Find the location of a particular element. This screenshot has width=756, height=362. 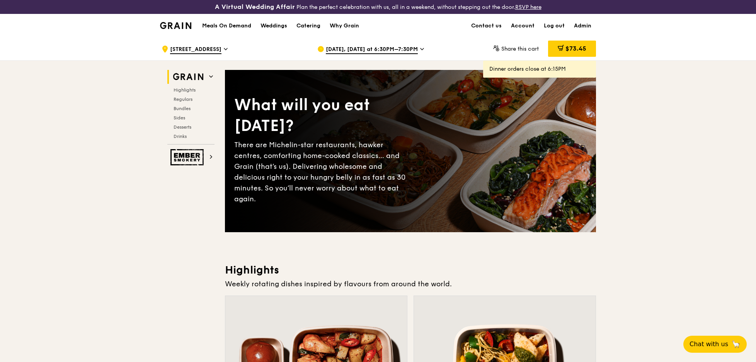

span: Desserts is located at coordinates (182, 127).